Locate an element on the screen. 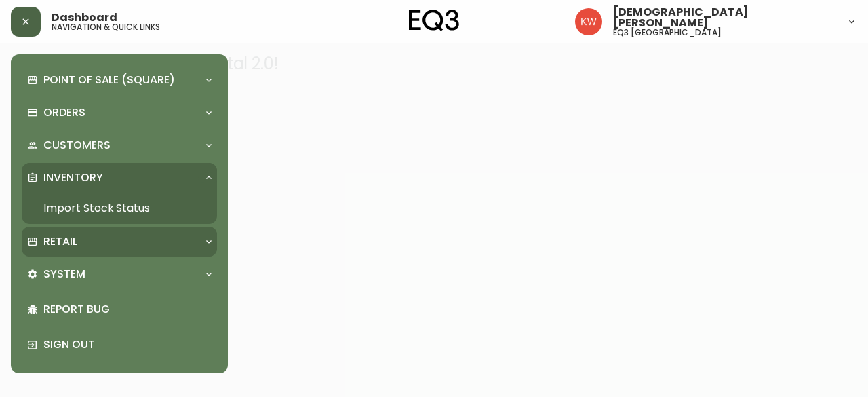 This screenshot has width=868, height=397. a: Import Stock Status is located at coordinates (119, 208).